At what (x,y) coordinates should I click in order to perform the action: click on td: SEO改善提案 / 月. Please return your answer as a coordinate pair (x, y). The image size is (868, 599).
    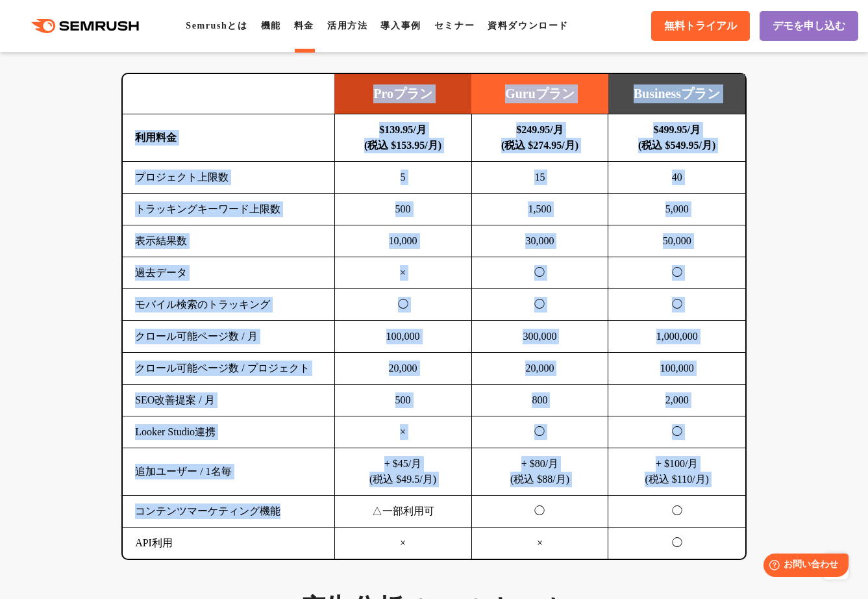
    Looking at the image, I should click on (229, 400).